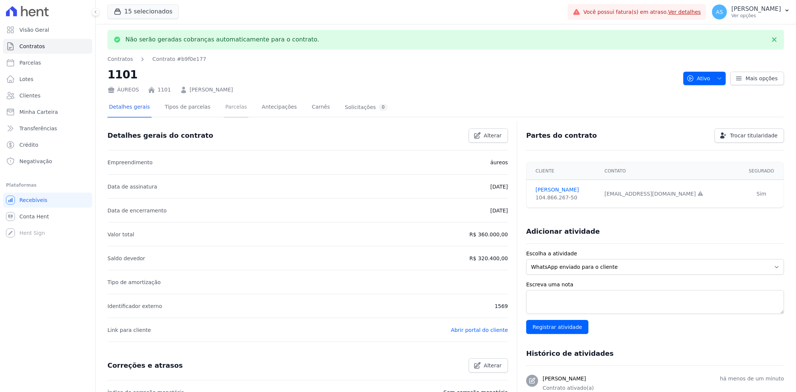 This screenshot has height=392, width=796. I want to click on span: Trocar titularidade, so click(754, 135).